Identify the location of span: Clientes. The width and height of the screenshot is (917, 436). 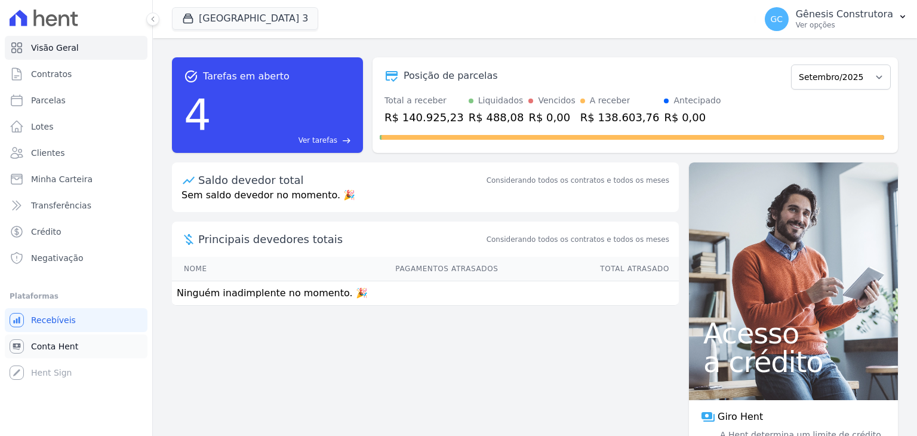
(48, 153).